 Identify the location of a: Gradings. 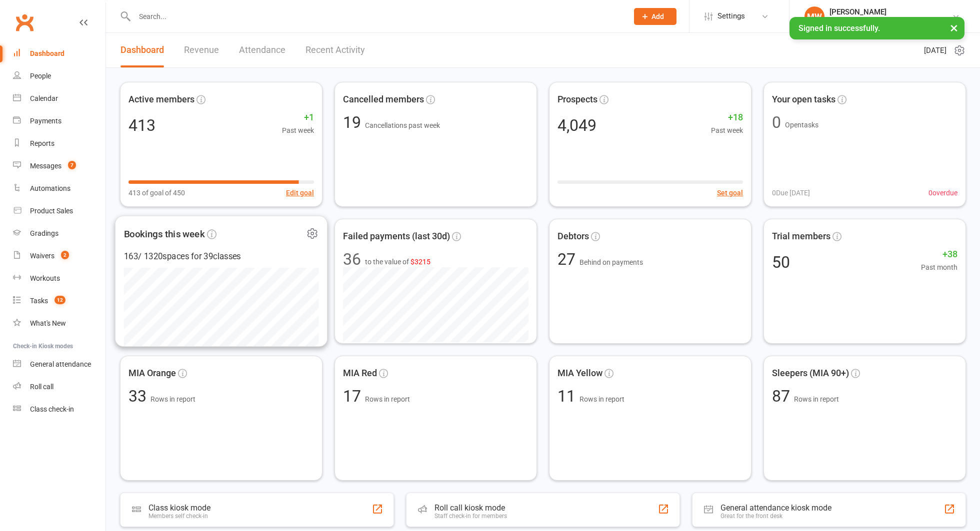
(59, 233).